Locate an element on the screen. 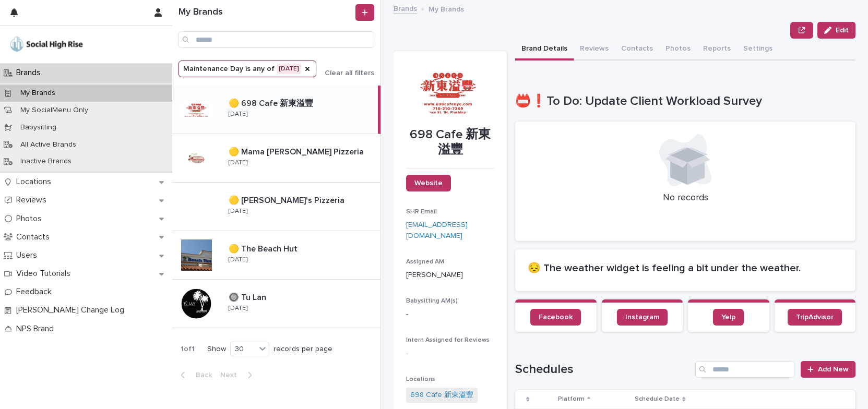  p: No records is located at coordinates (685, 198).